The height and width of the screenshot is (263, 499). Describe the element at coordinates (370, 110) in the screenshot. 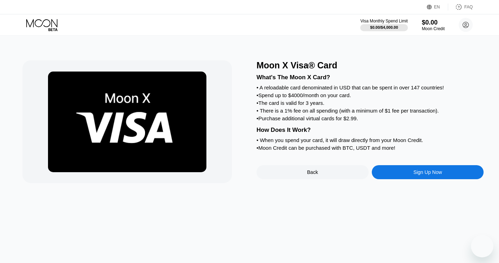

I see `div: • There is a 1% fee on all spending (with a minimum of $1 fee per transaction).` at that location.